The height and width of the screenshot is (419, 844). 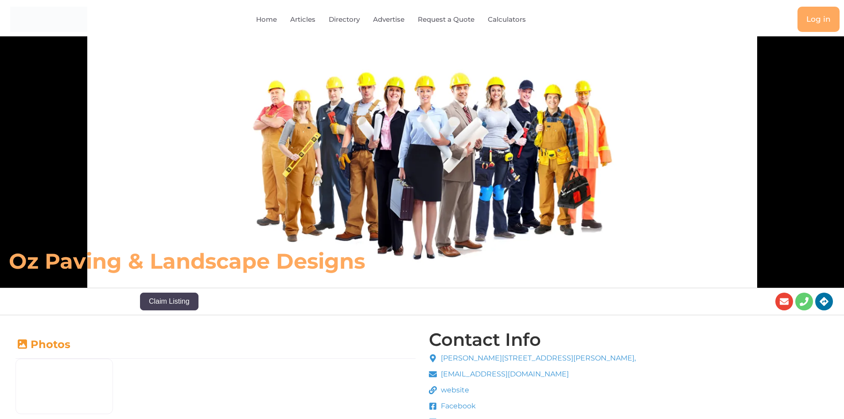 What do you see at coordinates (303, 20) in the screenshot?
I see `a: Articles` at bounding box center [303, 20].